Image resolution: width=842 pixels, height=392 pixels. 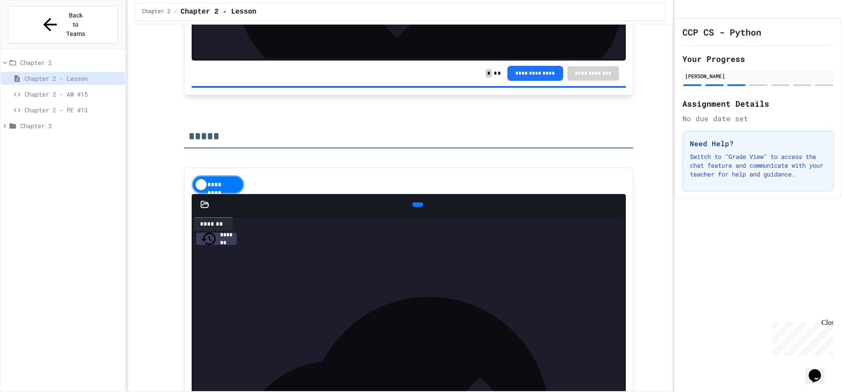 What do you see at coordinates (32, 29) in the screenshot?
I see `div: Chat with us now!Close` at bounding box center [32, 29].